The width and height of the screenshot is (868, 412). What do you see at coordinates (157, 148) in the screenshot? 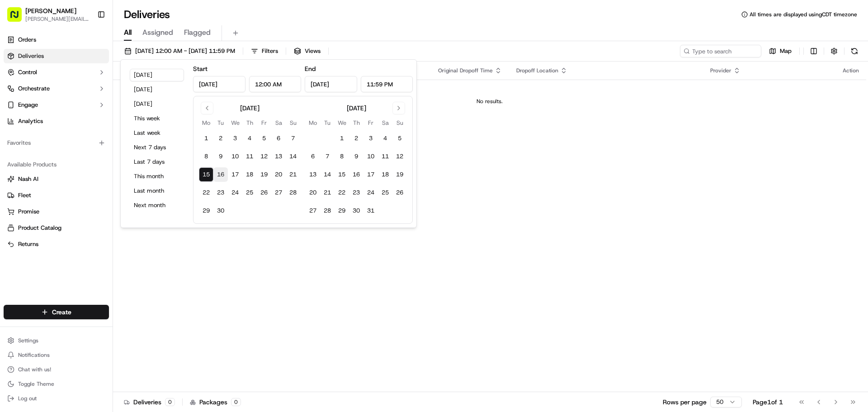
I see `button: Next 7 days` at bounding box center [157, 148].